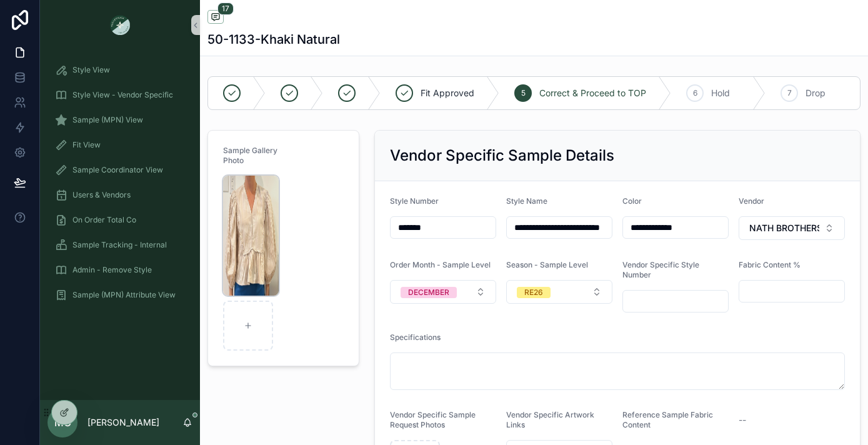 The width and height of the screenshot is (868, 445). What do you see at coordinates (251, 235) in the screenshot?
I see `img: Screenshot-2025-08-07-145030.png` at bounding box center [251, 235].